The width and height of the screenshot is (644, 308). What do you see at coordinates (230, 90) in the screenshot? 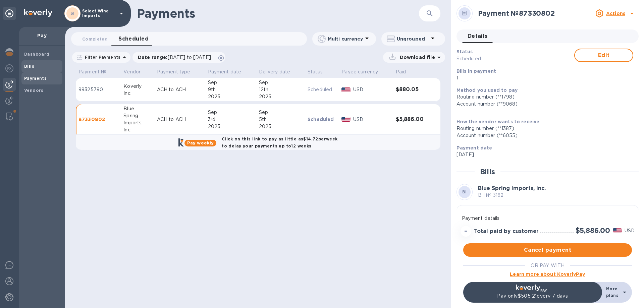
I see `div: 9th` at bounding box center [230, 90].